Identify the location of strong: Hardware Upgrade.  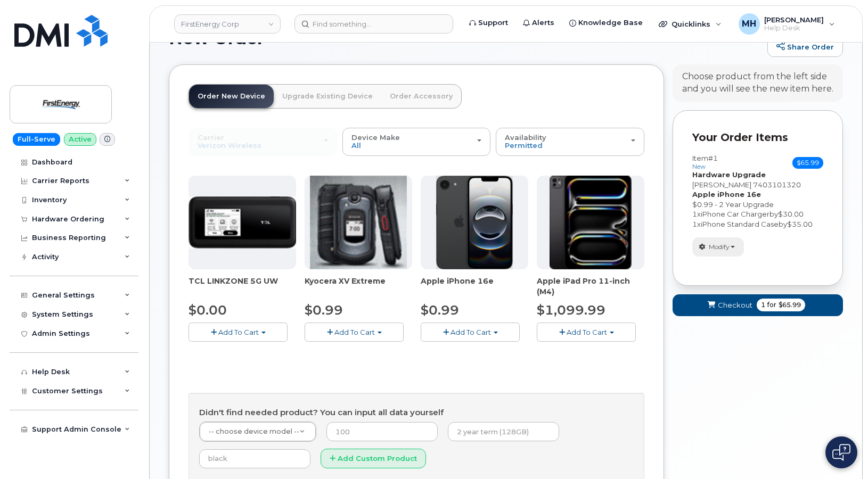
(729, 175).